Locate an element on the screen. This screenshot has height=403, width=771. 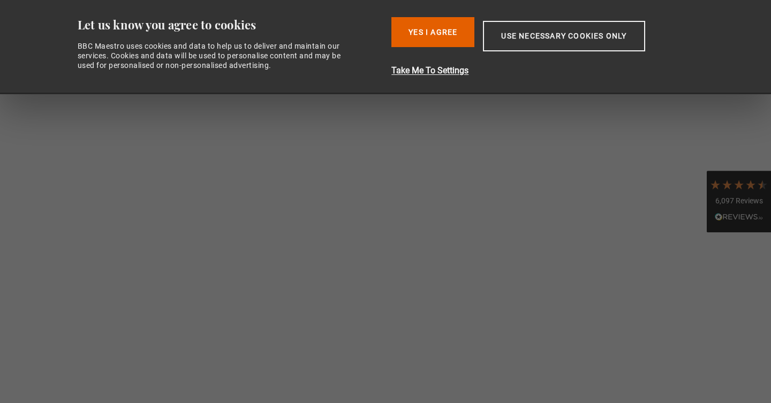
div: 6,097 ReviewsRead All Reviews is located at coordinates (739, 202).